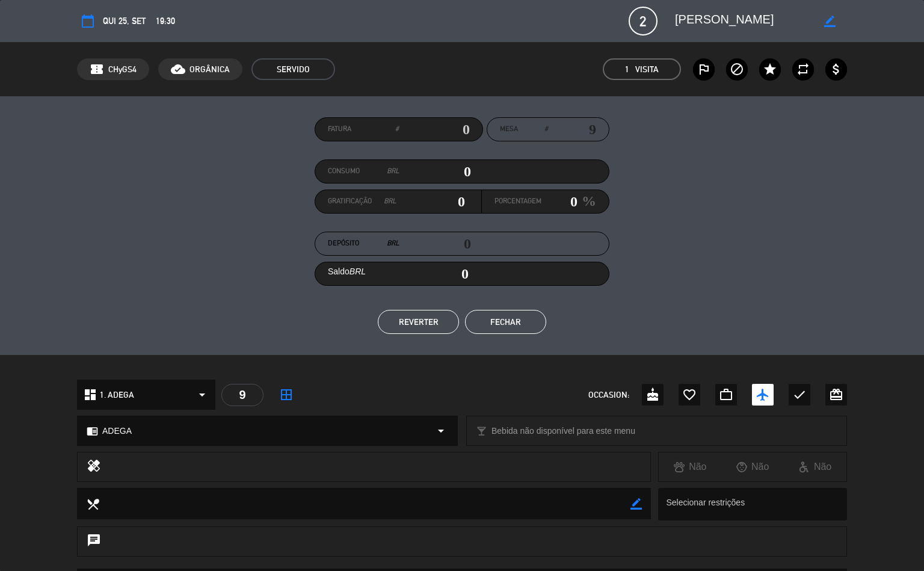 Image resolution: width=924 pixels, height=571 pixels. What do you see at coordinates (509, 129) in the screenshot?
I see `span: Mesa` at bounding box center [509, 129].